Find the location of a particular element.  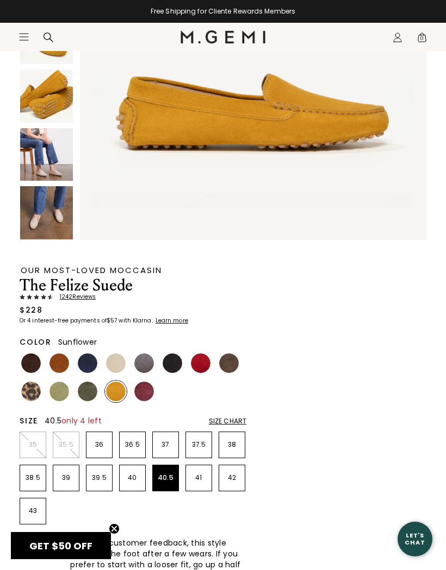

span: 0 is located at coordinates (422, 40).